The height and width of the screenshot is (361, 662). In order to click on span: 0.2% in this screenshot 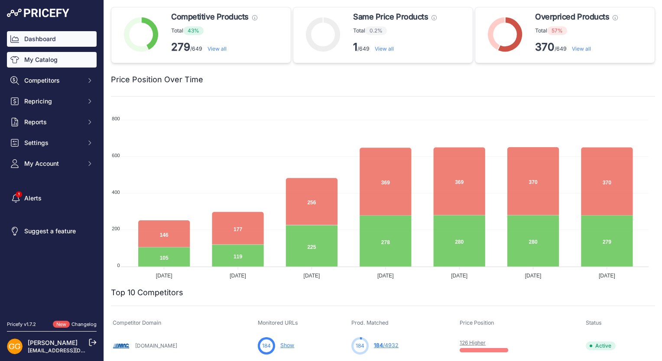, I will do `click(376, 31)`.